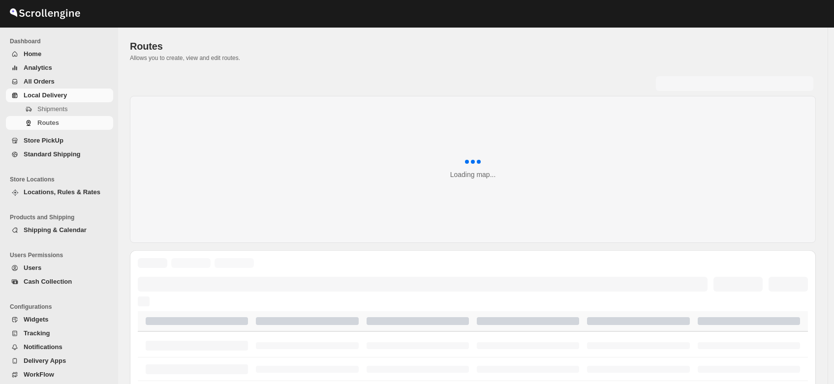  Describe the element at coordinates (60, 109) in the screenshot. I see `button: Shipments` at that location.